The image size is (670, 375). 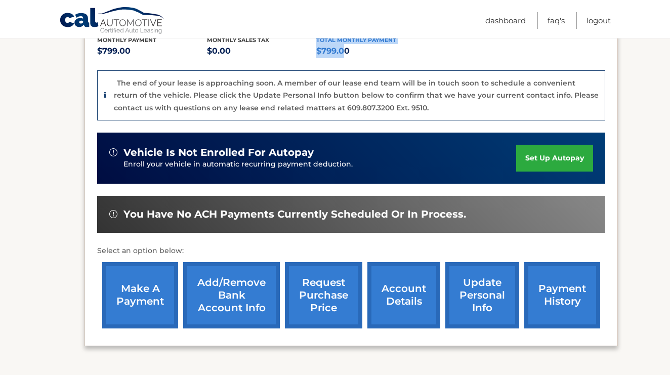 I want to click on a: set up autopay, so click(x=554, y=158).